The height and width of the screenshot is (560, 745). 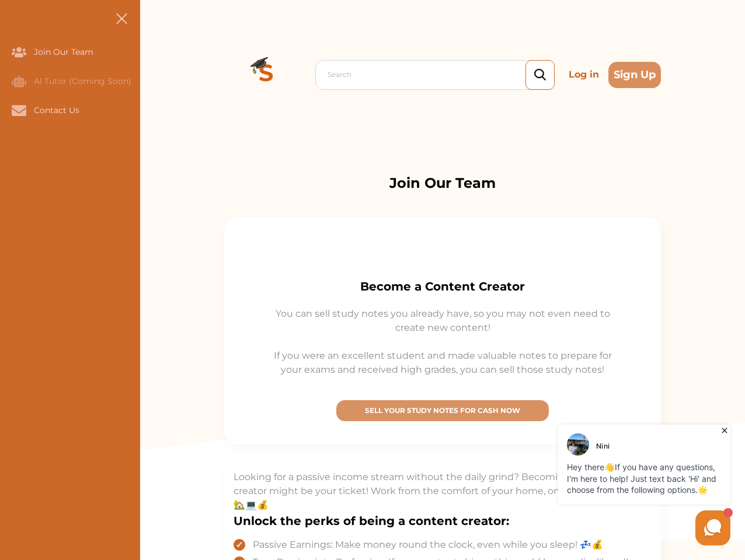 I want to click on button: Sign Up, so click(x=635, y=75).